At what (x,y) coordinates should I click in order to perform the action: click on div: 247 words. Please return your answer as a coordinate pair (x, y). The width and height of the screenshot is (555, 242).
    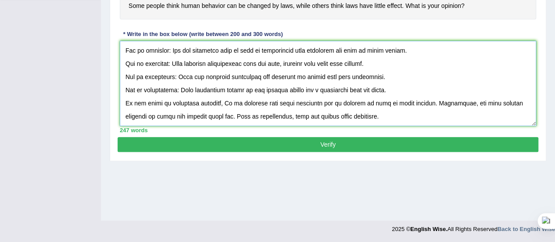
    Looking at the image, I should click on (328, 130).